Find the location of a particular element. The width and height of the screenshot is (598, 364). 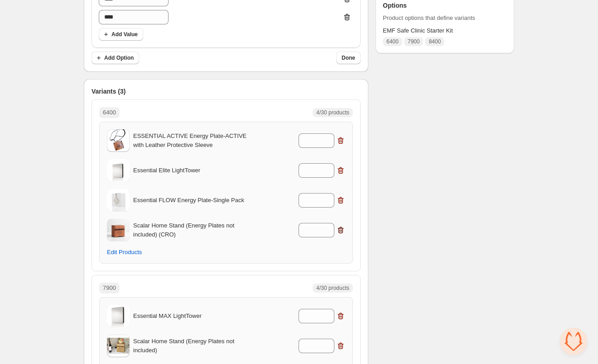

img: ESSENTIAL ACTIVE Energy Plate is located at coordinates (119, 141).